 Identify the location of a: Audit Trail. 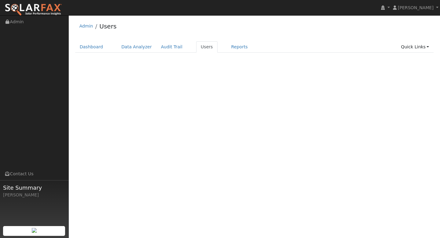
(172, 47).